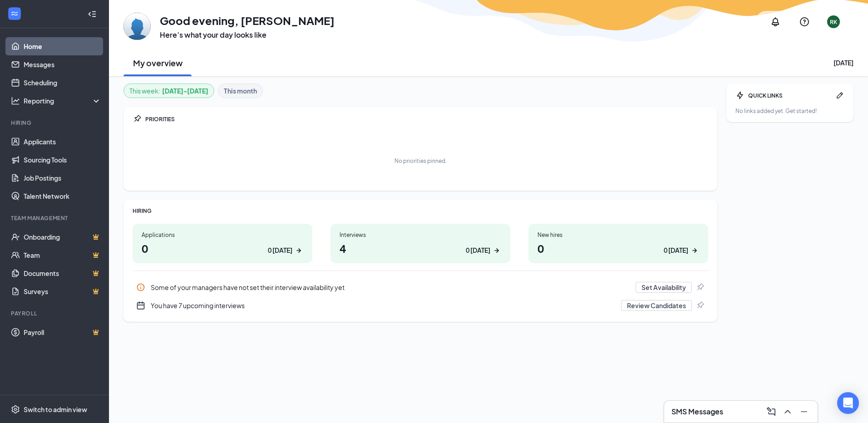 The height and width of the screenshot is (423, 868). I want to click on a: Applicants, so click(62, 141).